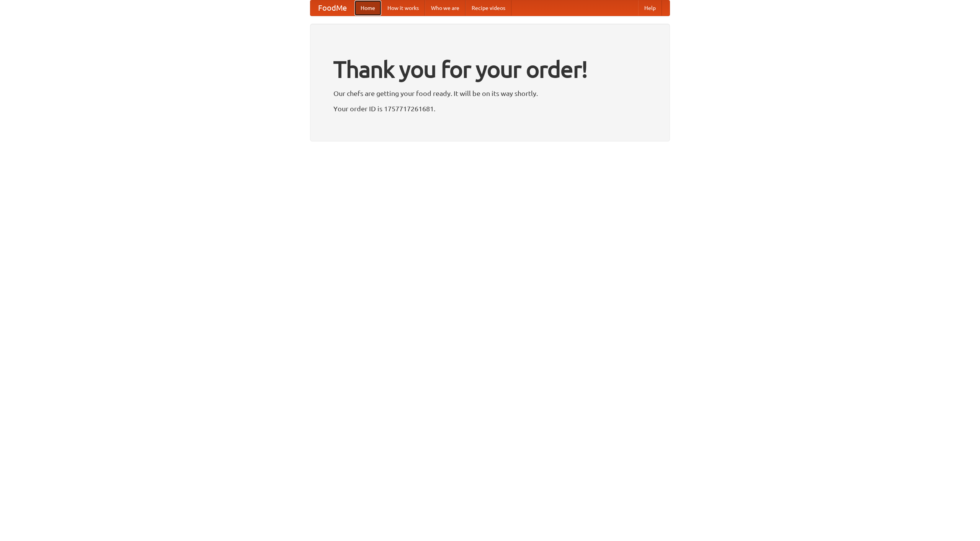  I want to click on a: Recipe videos, so click(489, 8).